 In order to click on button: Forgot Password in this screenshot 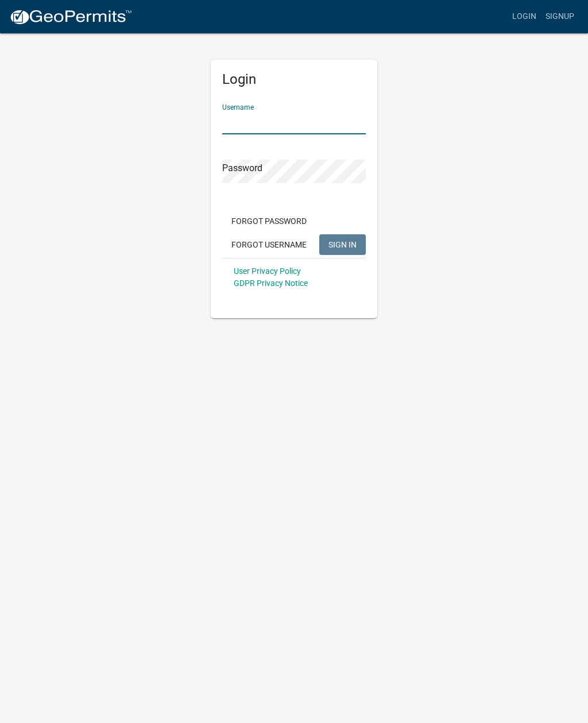, I will do `click(269, 221)`.